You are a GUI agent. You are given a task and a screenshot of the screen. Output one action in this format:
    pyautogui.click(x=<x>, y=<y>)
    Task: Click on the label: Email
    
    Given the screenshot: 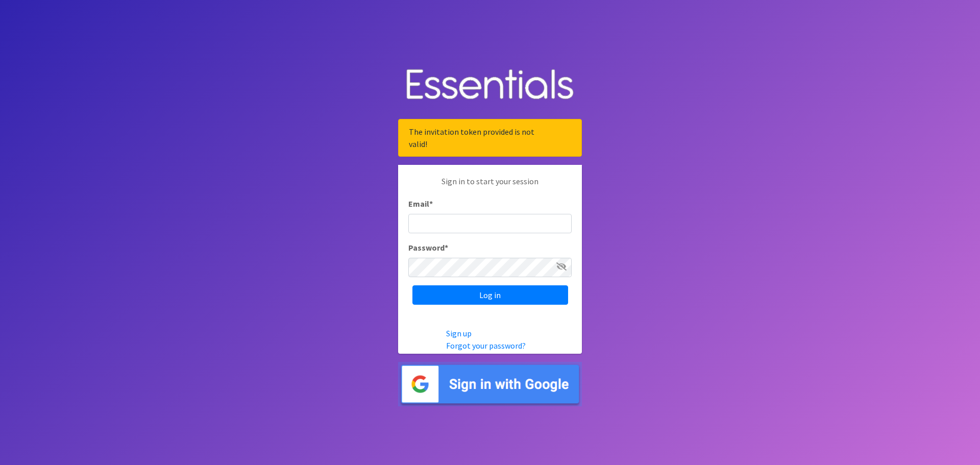 What is the action you would take?
    pyautogui.click(x=421, y=204)
    